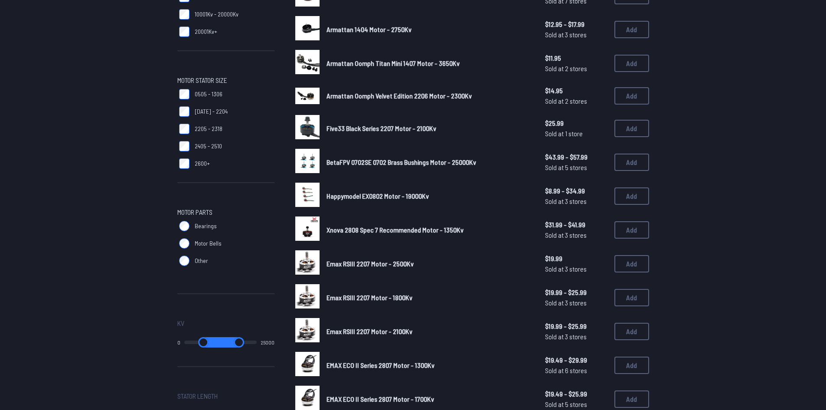  Describe the element at coordinates (195, 212) in the screenshot. I see `span: Motor Parts` at that location.